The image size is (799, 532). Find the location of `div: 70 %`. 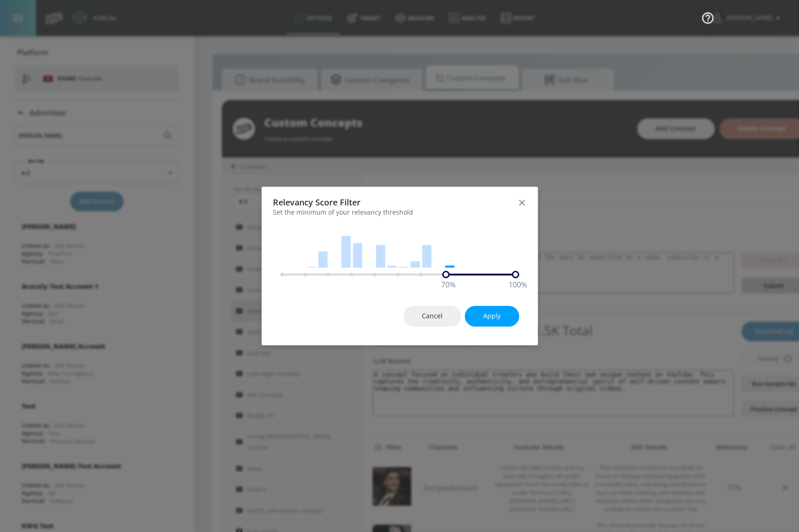

div: 70 % is located at coordinates (445, 285).